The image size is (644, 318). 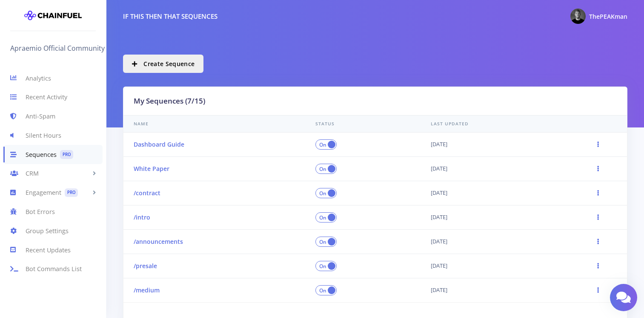 What do you see at coordinates (375, 101) in the screenshot?
I see `h3: My Sequences (7/15)` at bounding box center [375, 101].